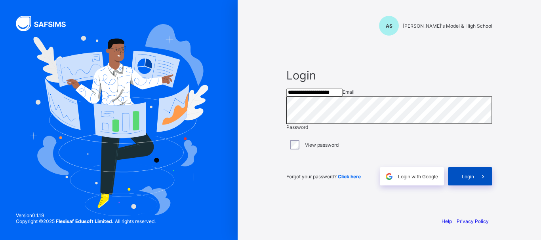 This screenshot has width=541, height=240. What do you see at coordinates (389, 177) in the screenshot?
I see `img: google.396cfc9801f0270233282035f929180a.svg` at bounding box center [389, 177].